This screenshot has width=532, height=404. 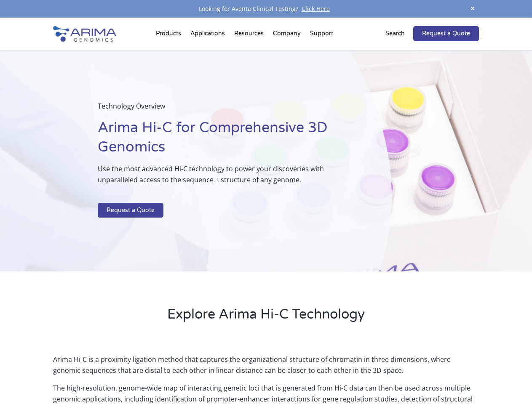 I want to click on h2: Explore Arima Hi-C Technology, so click(x=266, y=318).